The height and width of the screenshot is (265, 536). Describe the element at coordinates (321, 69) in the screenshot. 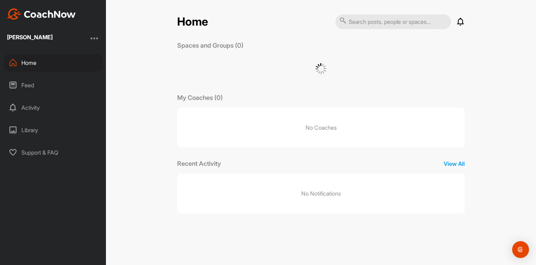

I see `img: G6gVgL6ErOh57ABN0eRmCEwV0I4iEi4d8EwaPGI0tHgoAbU4EAHFLEQAh+QQFCgALACwIAA4AGAASAAAEbHDJSesaOCdk+8xg...` at that location.